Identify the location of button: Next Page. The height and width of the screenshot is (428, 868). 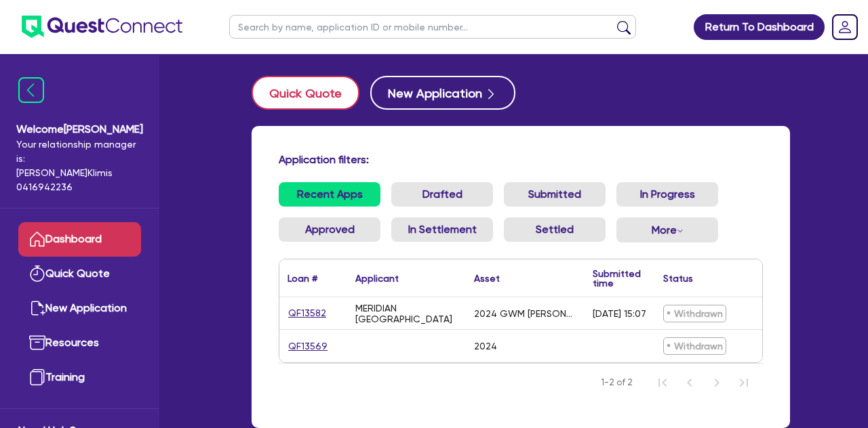
(716, 383).